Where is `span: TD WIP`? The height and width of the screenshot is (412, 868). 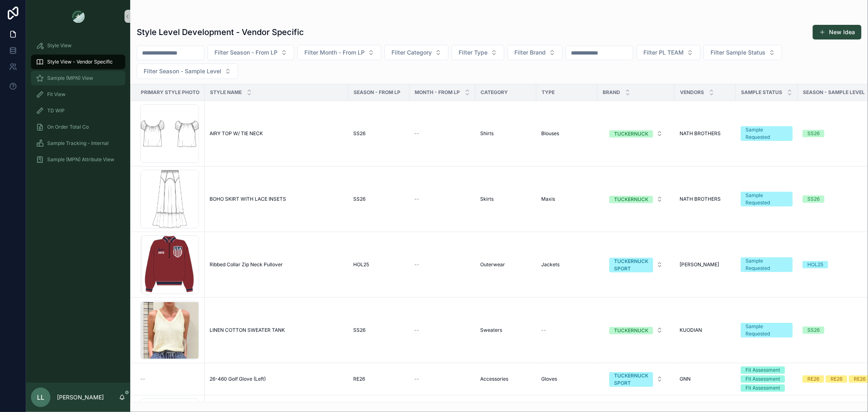 span: TD WIP is located at coordinates (56, 111).